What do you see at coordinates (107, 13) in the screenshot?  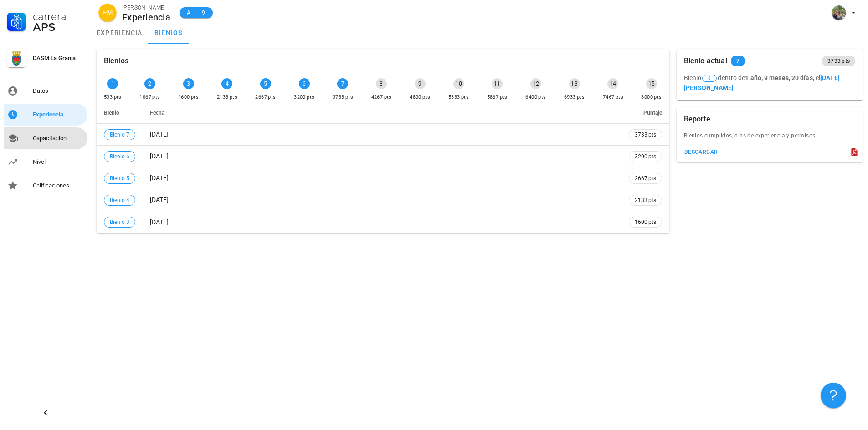 I see `span: FM` at bounding box center [107, 13].